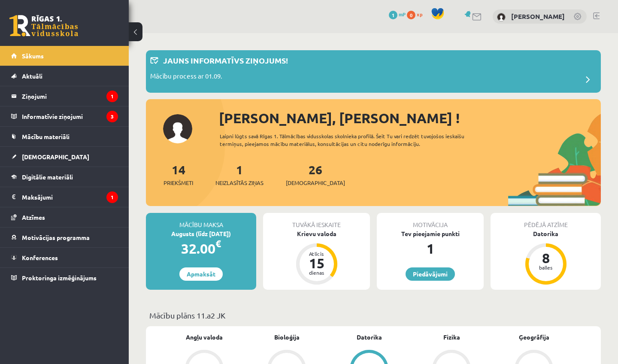 The height and width of the screenshot is (364, 618). I want to click on a: Proktoringa izmēģinājums, so click(64, 278).